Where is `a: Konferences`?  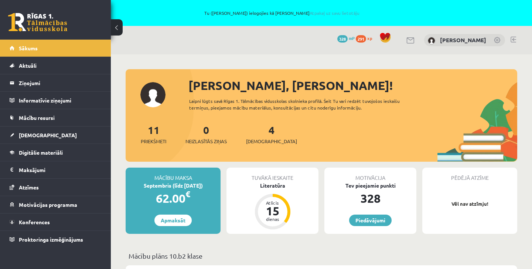
a: Konferences is located at coordinates (55, 222).